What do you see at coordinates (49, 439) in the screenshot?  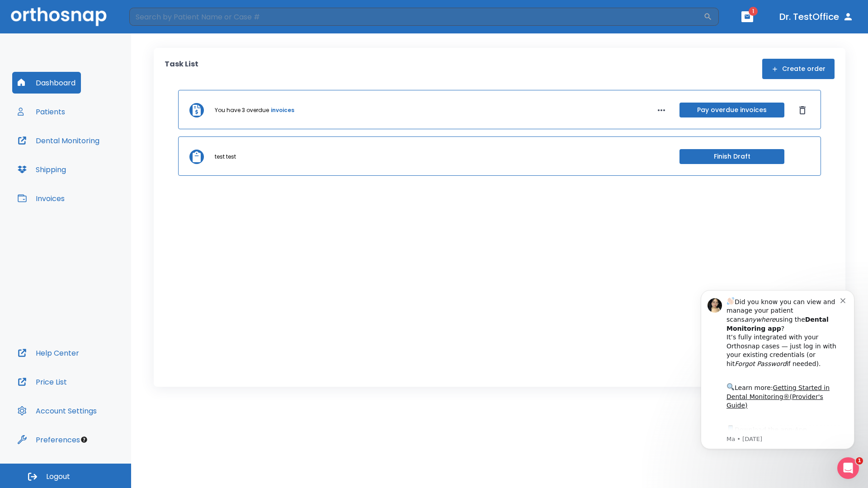 I see `a: Preferences` at bounding box center [49, 439].